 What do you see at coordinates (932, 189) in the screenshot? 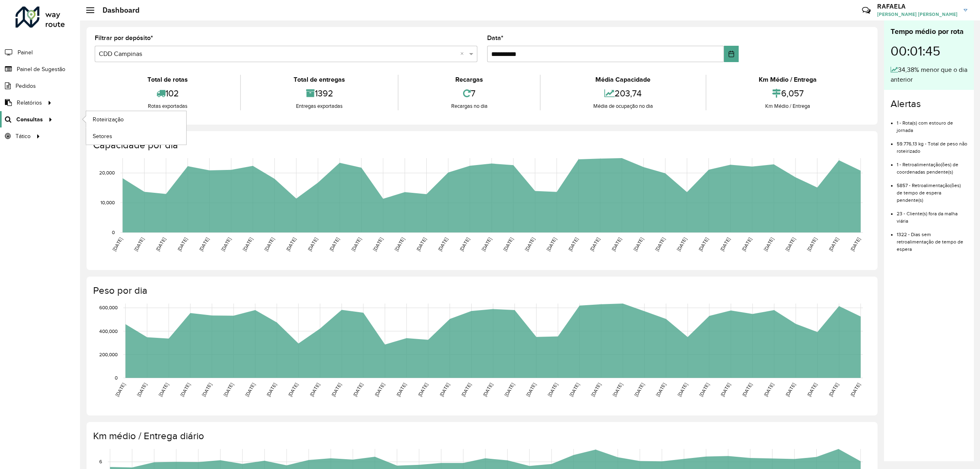
I see `li: 5857 - Retroalimentação(ões) de tempo de espera pendente(s)` at bounding box center [932, 189].